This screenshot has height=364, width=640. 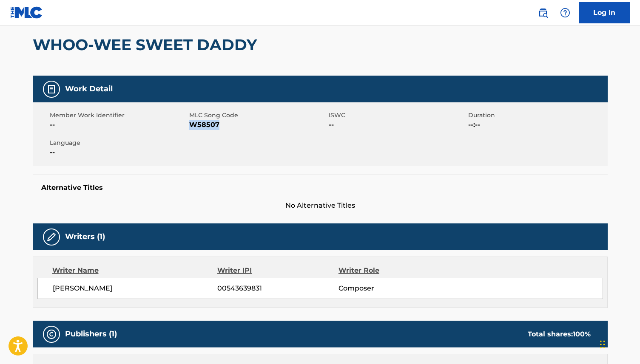 What do you see at coordinates (559, 334) in the screenshot?
I see `div: Total shares:` at bounding box center [559, 334].